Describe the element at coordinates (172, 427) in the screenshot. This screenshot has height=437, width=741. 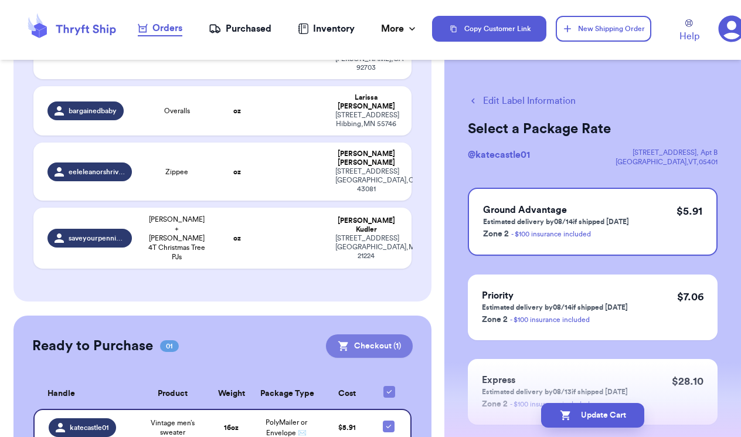
I see `span: Vintage men’s sweater` at that location.